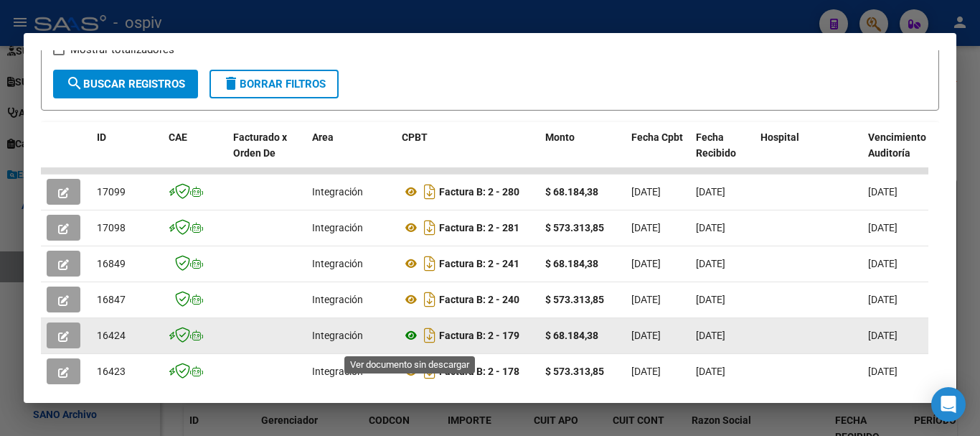 The height and width of the screenshot is (436, 980). I want to click on span: Fecha Cpbt, so click(658, 137).